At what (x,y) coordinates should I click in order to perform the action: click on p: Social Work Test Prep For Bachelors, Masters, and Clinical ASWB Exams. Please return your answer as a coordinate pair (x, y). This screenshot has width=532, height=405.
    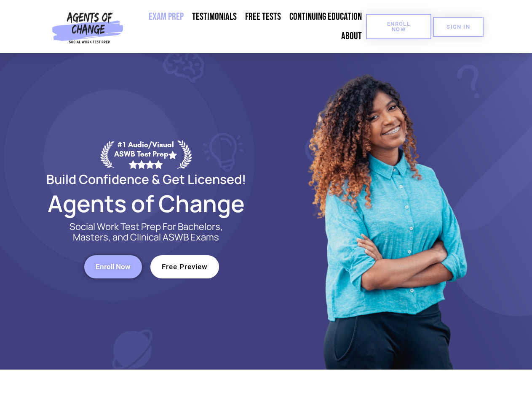
    Looking at the image, I should click on (146, 232).